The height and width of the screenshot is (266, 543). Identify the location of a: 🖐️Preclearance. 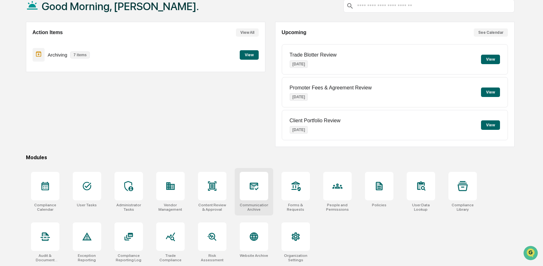
(23, 83).